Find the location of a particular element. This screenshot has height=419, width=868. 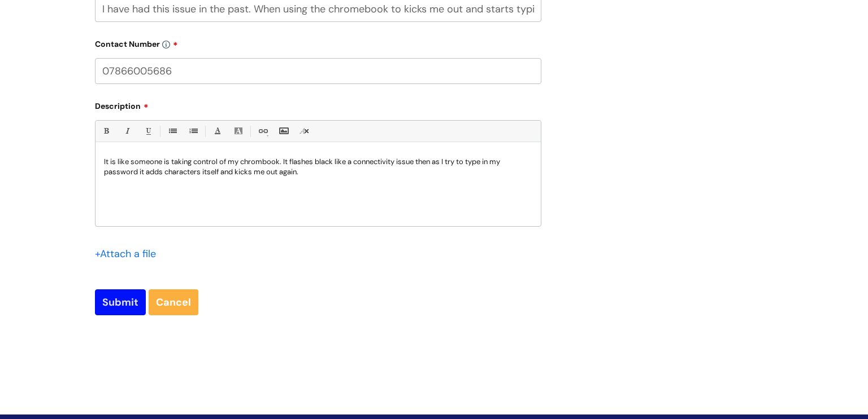

label: Description is located at coordinates (318, 105).